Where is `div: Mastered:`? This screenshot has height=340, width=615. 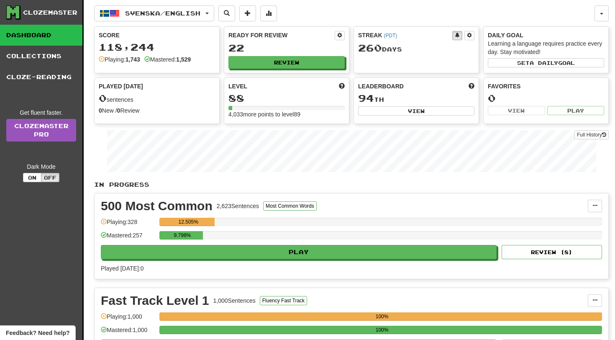
div: Mastered: is located at coordinates (167, 59).